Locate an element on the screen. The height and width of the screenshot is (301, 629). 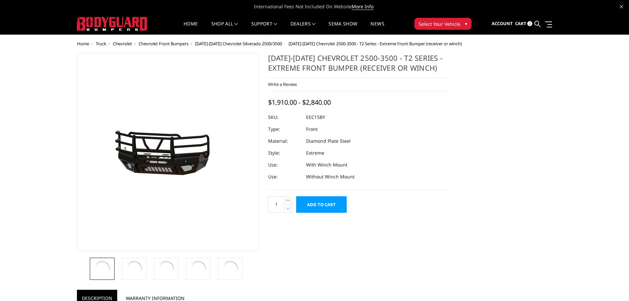
span: Truck is located at coordinates (101, 44).